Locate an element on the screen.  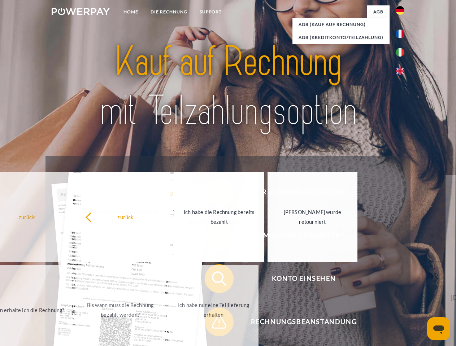
a: Home is located at coordinates (131, 12).